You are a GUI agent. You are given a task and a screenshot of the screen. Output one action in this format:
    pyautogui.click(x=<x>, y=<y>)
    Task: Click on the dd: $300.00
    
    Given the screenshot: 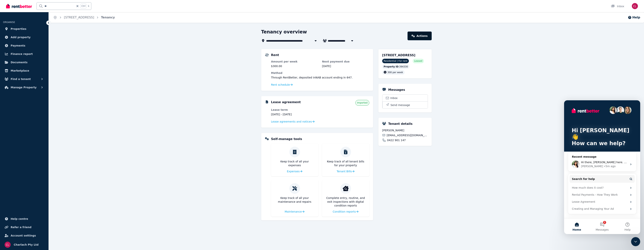 What is the action you would take?
    pyautogui.click(x=295, y=66)
    